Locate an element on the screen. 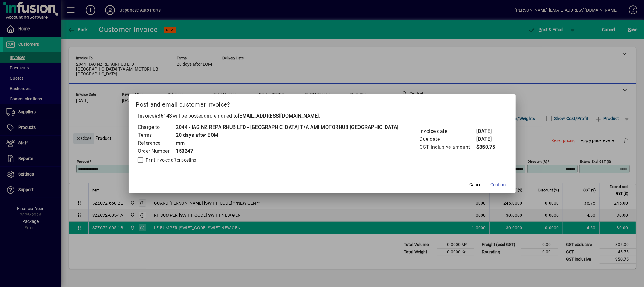  button: Cancel is located at coordinates (476, 185).